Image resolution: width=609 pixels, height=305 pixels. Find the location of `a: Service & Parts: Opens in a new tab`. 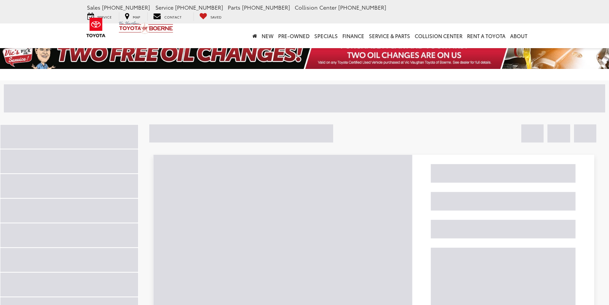

a: Service & Parts: Opens in a new tab is located at coordinates (389, 36).